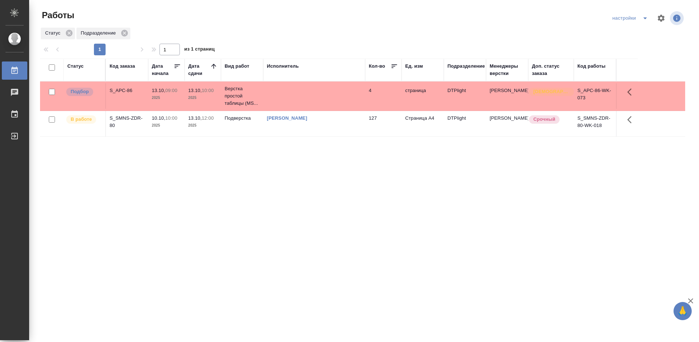  Describe the element at coordinates (127, 122) in the screenshot. I see `div: S_SMNS-ZDR-80` at that location.